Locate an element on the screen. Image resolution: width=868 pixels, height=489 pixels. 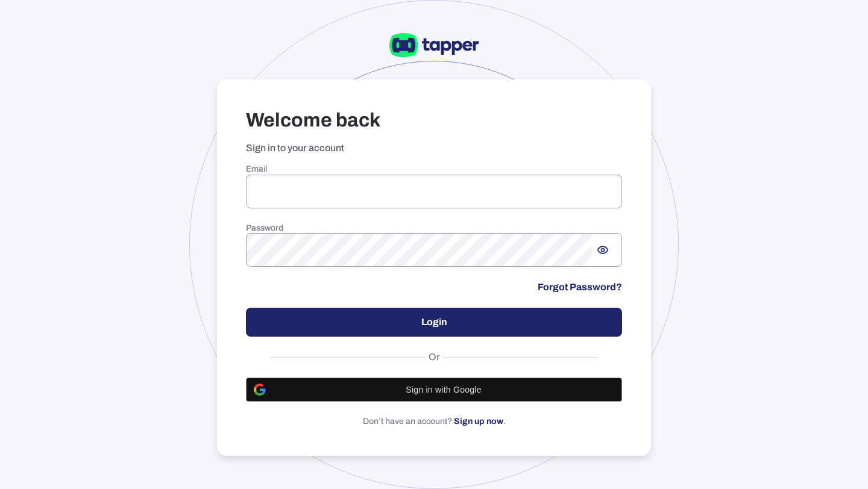
button: Sign in with Google is located at coordinates (434, 389).